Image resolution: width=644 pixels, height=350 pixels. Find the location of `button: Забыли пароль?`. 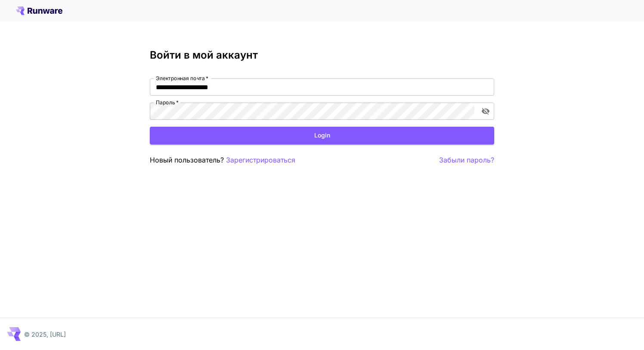

button: Забыли пароль? is located at coordinates (467, 160).